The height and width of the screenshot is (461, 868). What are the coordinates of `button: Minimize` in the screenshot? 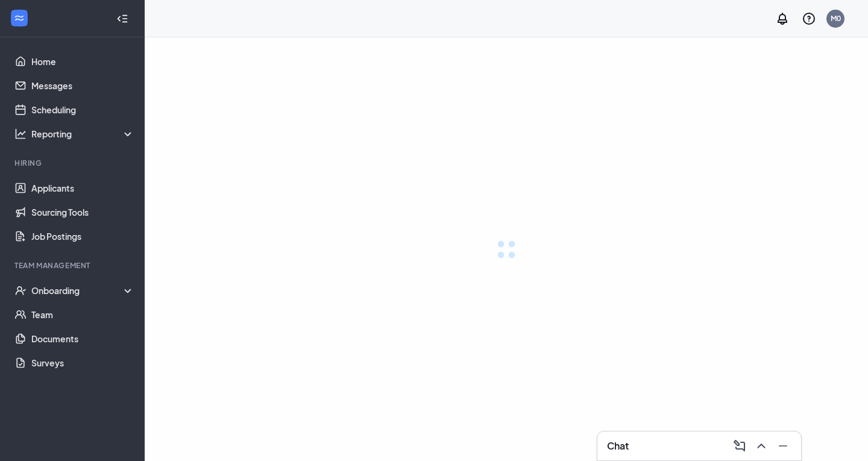 It's located at (782, 447).